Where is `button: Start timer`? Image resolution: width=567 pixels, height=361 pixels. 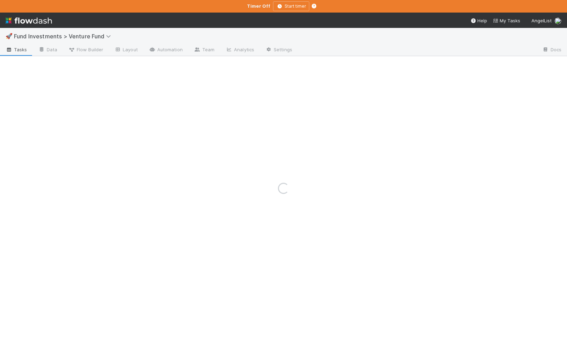 button: Start timer is located at coordinates (291, 6).